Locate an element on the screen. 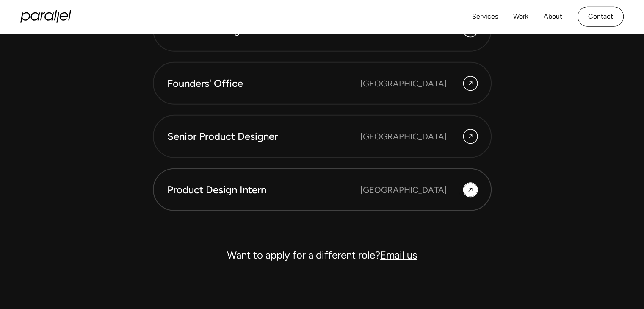  a: Services is located at coordinates (485, 16).